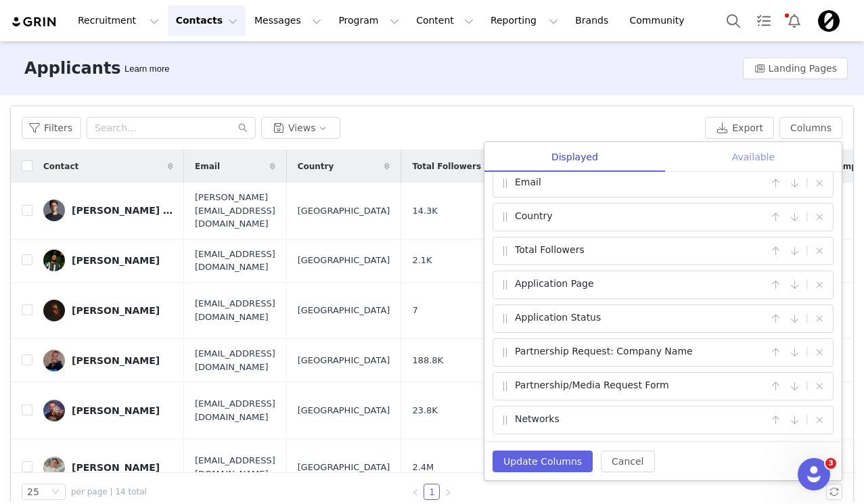  I want to click on span: 14.3K, so click(424, 211).